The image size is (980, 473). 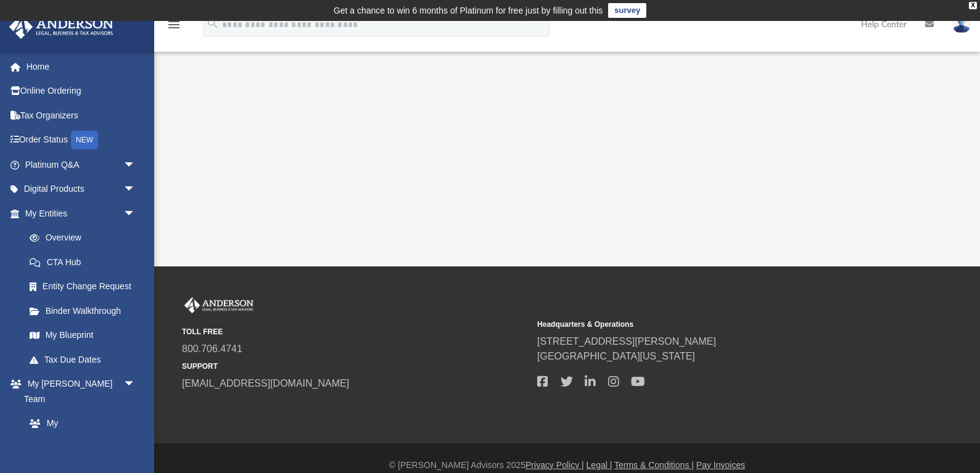 I want to click on a: Platinum Q&Aarrow_drop_down, so click(x=81, y=165).